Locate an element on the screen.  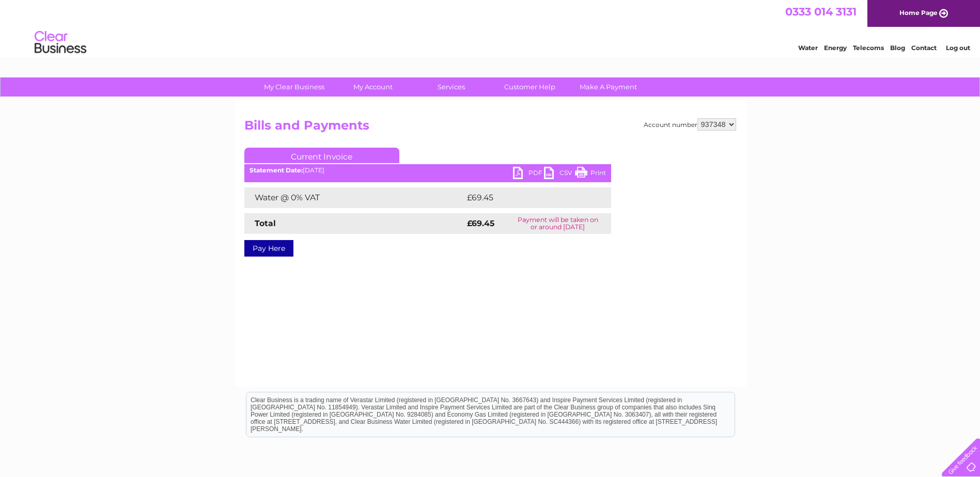
td: £69.45 is located at coordinates (528, 198).